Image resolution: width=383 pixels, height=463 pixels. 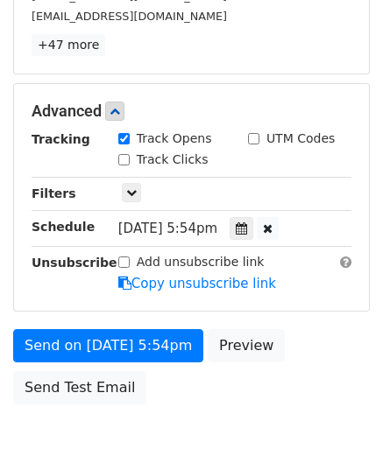 I want to click on label: Track Clicks, so click(x=172, y=159).